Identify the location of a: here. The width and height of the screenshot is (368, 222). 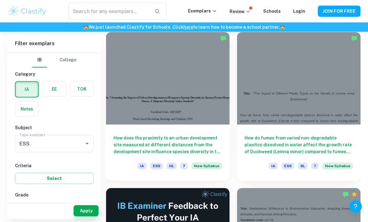
(188, 27).